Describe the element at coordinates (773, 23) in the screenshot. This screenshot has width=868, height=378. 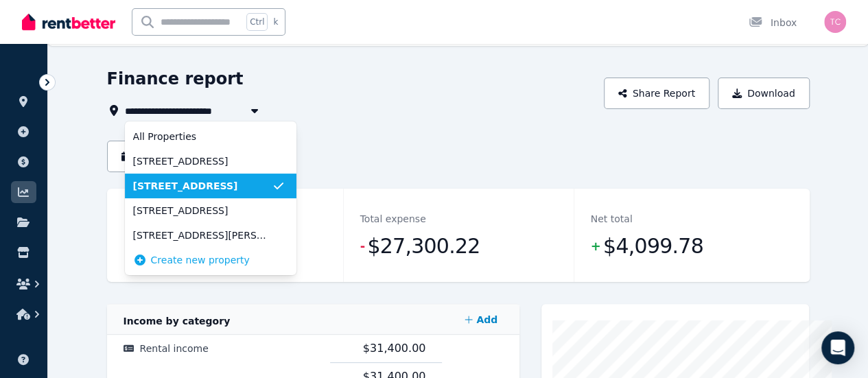
I see `div: Inbox` at that location.